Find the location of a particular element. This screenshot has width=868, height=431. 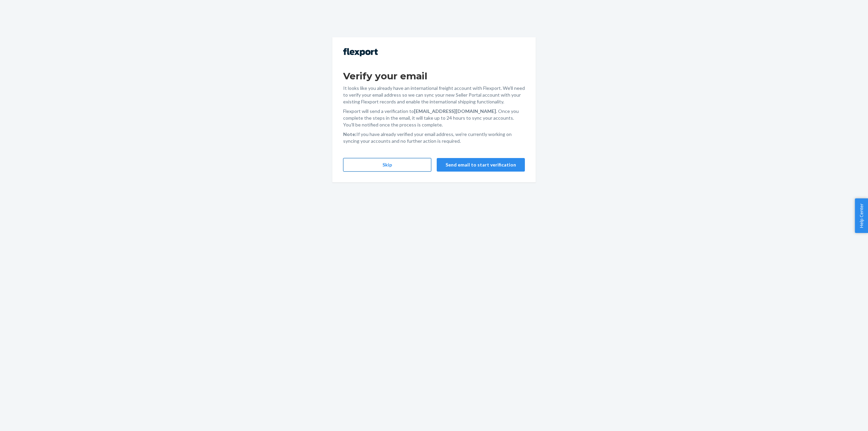

button: Help Center is located at coordinates (861, 216).